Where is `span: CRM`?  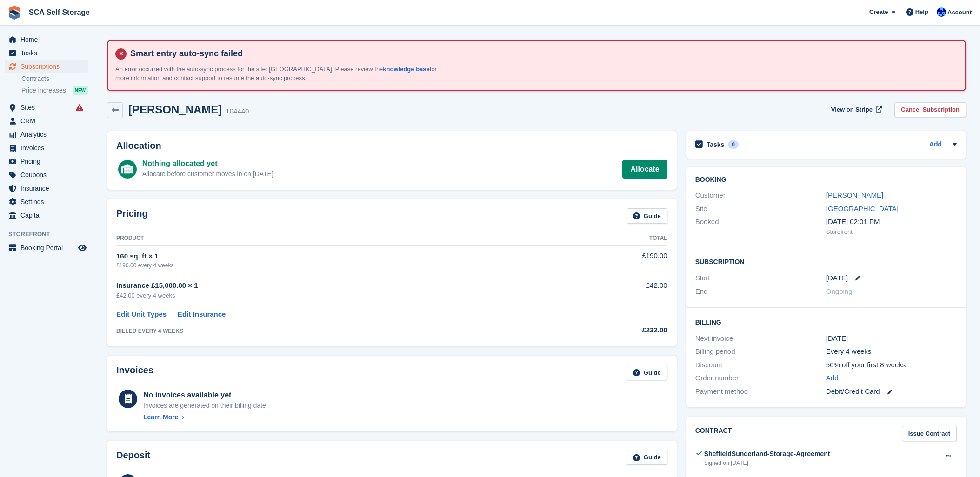
span: CRM is located at coordinates (48, 121).